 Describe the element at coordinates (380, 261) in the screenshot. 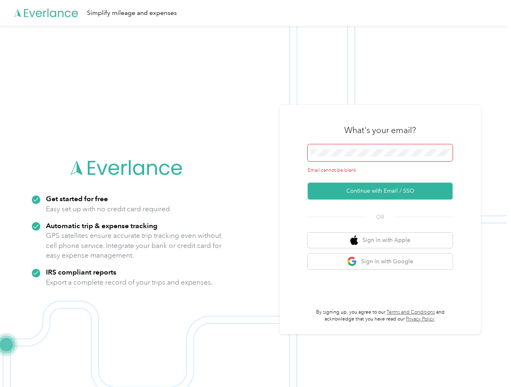

I see `button: google logoSign in with Google` at that location.